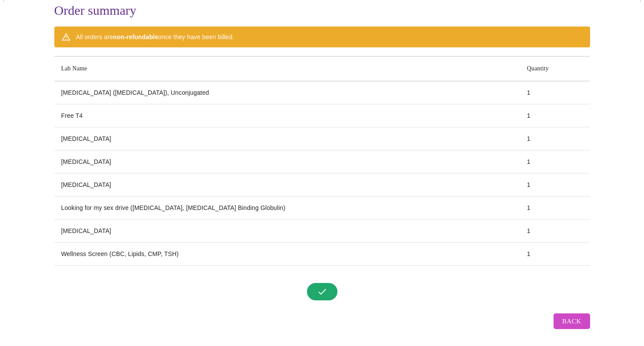 Image resolution: width=644 pixels, height=346 pixels. I want to click on th: Lab Name, so click(287, 69).